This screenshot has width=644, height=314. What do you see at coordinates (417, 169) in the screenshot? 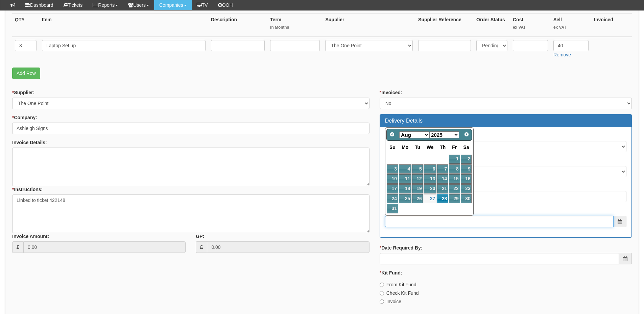
I see `a: 5` at bounding box center [417, 169].